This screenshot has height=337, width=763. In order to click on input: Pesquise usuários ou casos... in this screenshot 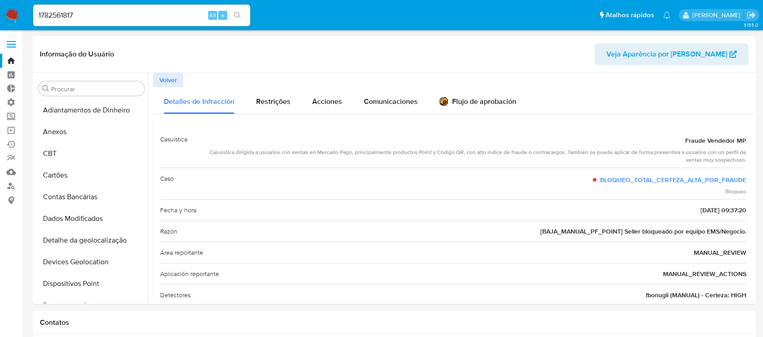, I will do `click(142, 15)`.